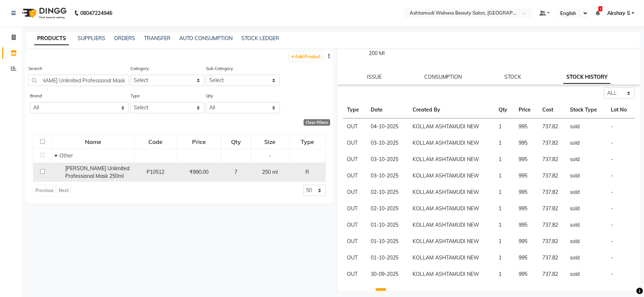 Image resolution: width=644 pixels, height=297 pixels. Describe the element at coordinates (306, 56) in the screenshot. I see `a: Add Product` at that location.